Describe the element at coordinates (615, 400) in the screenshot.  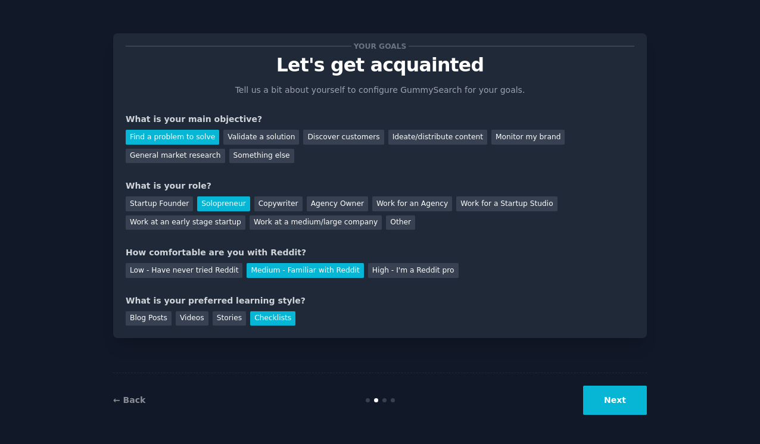
I see `button: Next` at that location.